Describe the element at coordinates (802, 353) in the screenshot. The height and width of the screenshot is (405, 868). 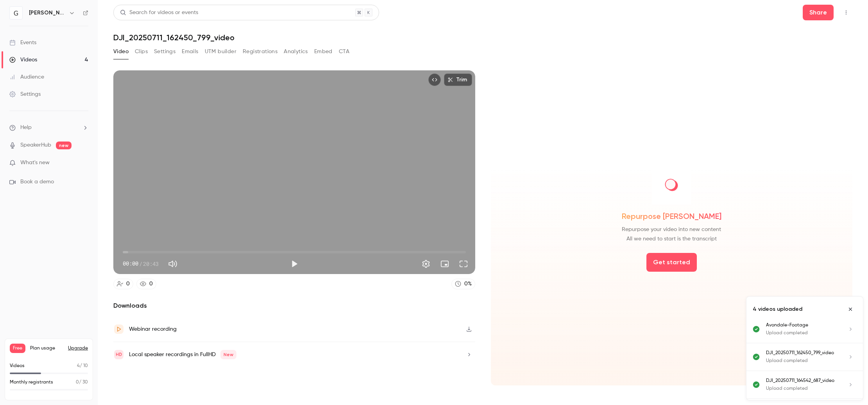
I see `p: DJI_20250711_162450_799_video` at that location.